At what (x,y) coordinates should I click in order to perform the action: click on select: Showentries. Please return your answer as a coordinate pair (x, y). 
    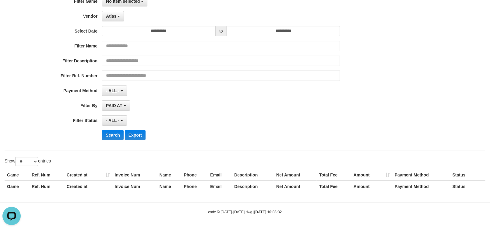
    Looking at the image, I should click on (26, 162).